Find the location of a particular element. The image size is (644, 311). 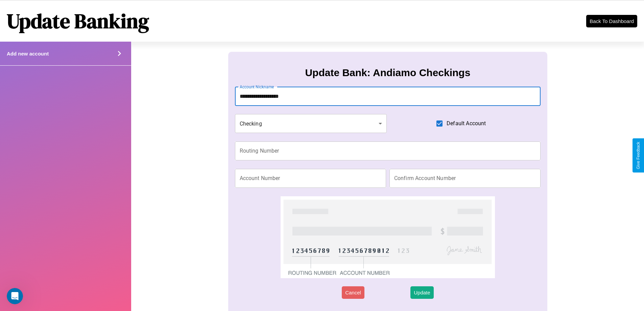

button: Back To Dashboard is located at coordinates (612, 21).